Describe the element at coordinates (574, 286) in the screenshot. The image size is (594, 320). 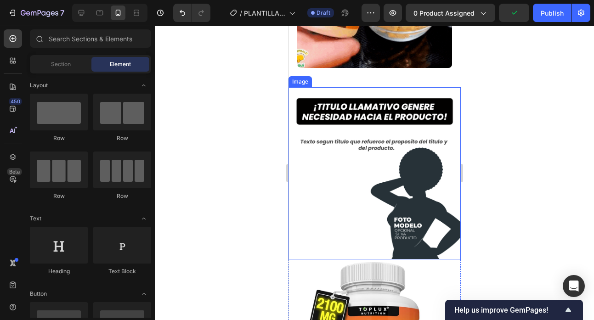
I see `div: Open Intercom Messenger` at that location.